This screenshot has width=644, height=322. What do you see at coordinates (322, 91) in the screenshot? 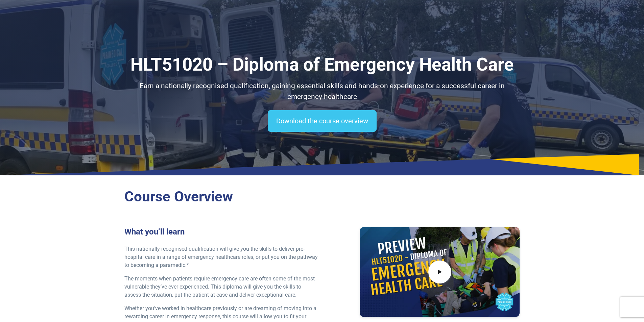
I see `p: Earn a nationally recognised qualification, gaining essential skills and hands-on experience for ...` at bounding box center [322, 91].